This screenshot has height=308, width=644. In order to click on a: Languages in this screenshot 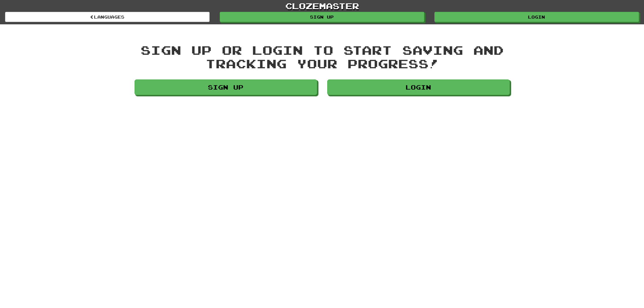, I will do `click(107, 17)`.